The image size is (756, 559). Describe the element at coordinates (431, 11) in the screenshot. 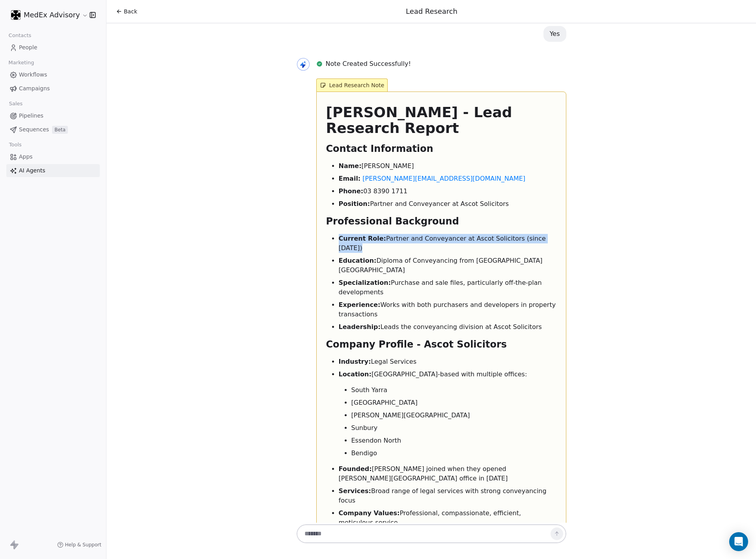

I see `span: Lead Research` at that location.